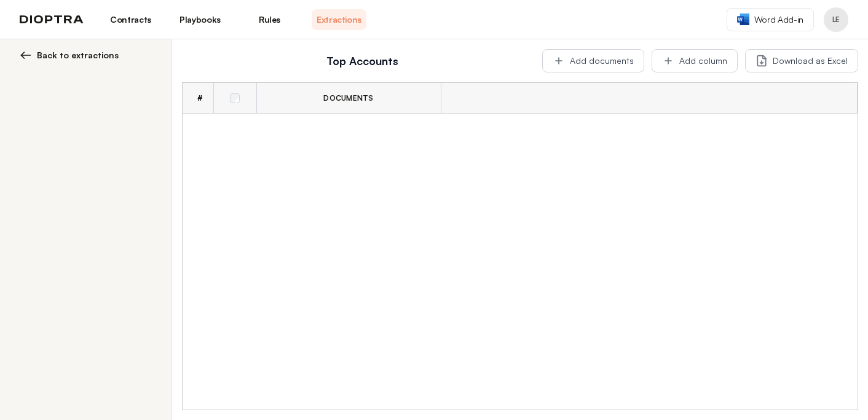 The image size is (868, 420). Describe the element at coordinates (362, 61) in the screenshot. I see `h2: Top Accounts` at that location.